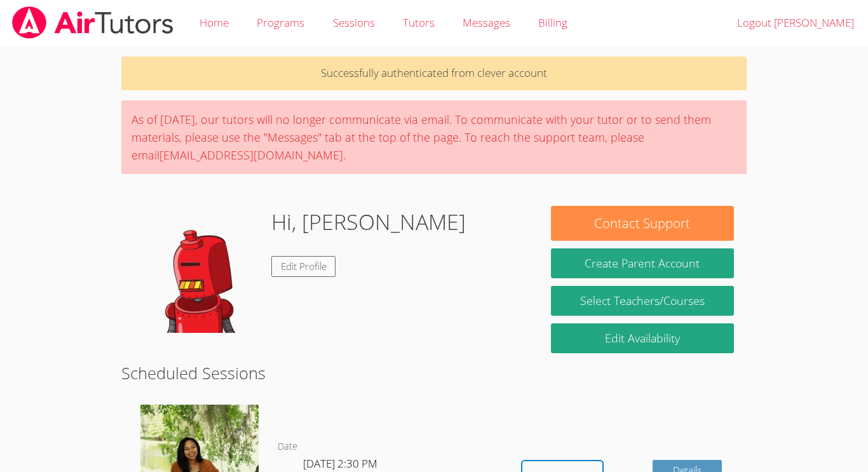 The height and width of the screenshot is (472, 868). What do you see at coordinates (304, 267) in the screenshot?
I see `a: Edit Profile` at bounding box center [304, 267].